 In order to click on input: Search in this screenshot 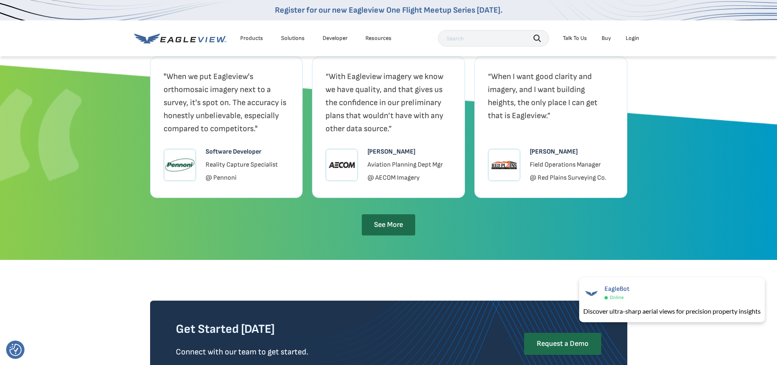, I will do `click(493, 38)`.